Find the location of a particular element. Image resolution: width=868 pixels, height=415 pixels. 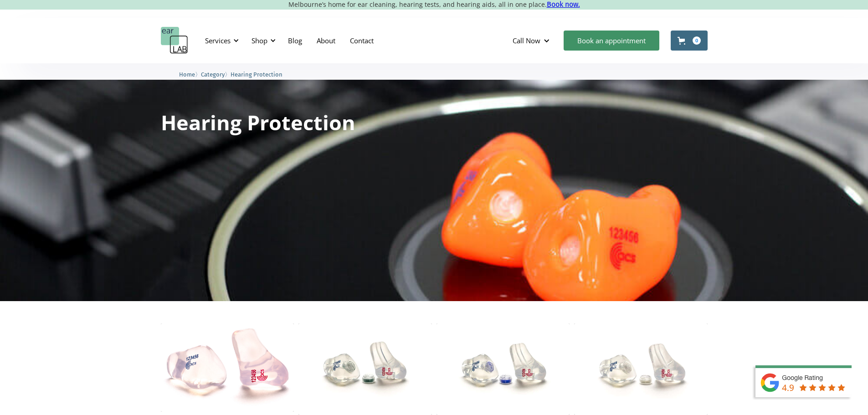

a: home is located at coordinates (174, 40).